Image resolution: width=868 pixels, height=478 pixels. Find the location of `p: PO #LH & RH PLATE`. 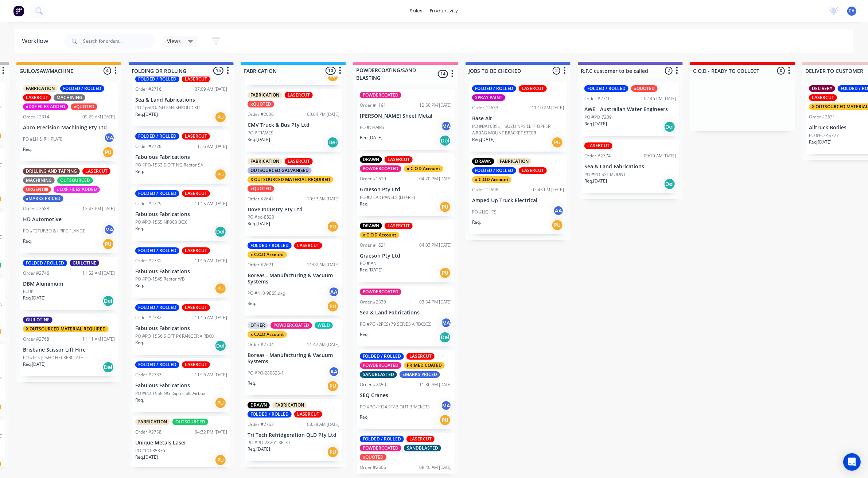

p: PO #LH & RH PLATE is located at coordinates (43, 139).